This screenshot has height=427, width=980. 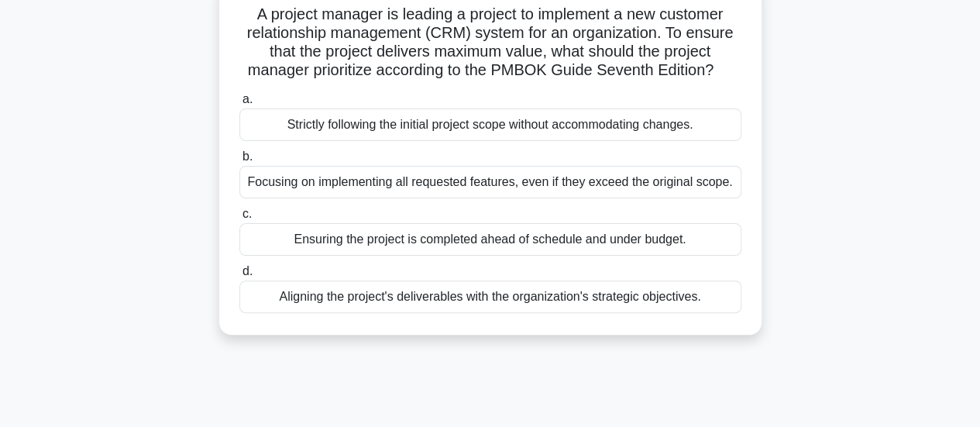 I want to click on div: Aligning the project's deliverables with the organization's strategic objectives., so click(x=490, y=297).